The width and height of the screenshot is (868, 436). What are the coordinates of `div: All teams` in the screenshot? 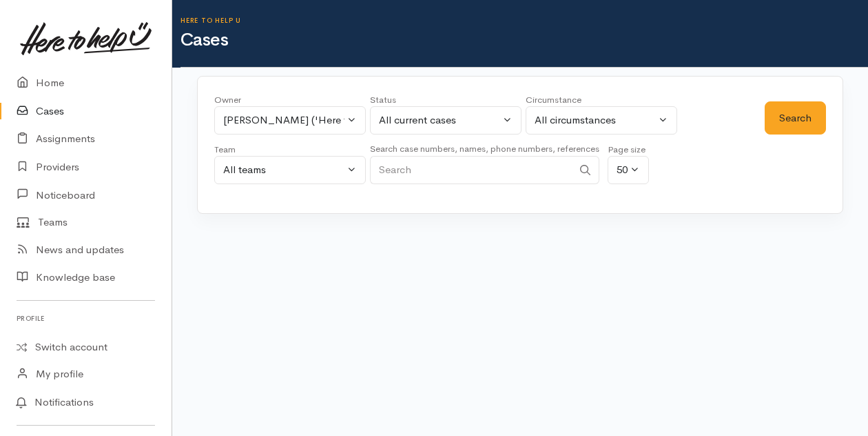 It's located at (284, 170).